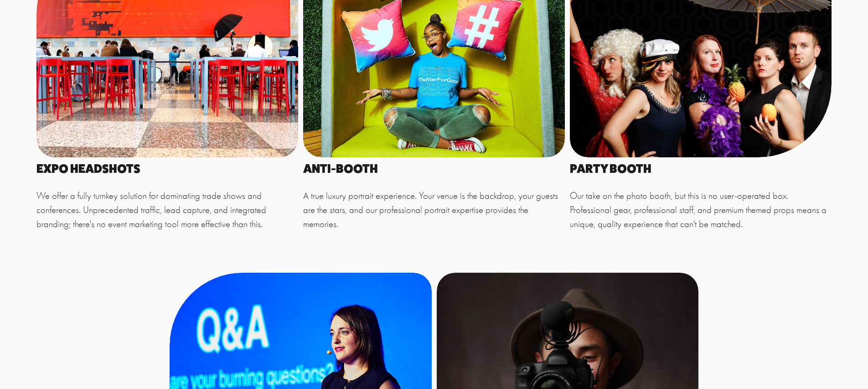  What do you see at coordinates (700, 210) in the screenshot?
I see `p: Our take on the photo booth, but this is no user-operated box. Professional gear, professional st...` at bounding box center [700, 210].